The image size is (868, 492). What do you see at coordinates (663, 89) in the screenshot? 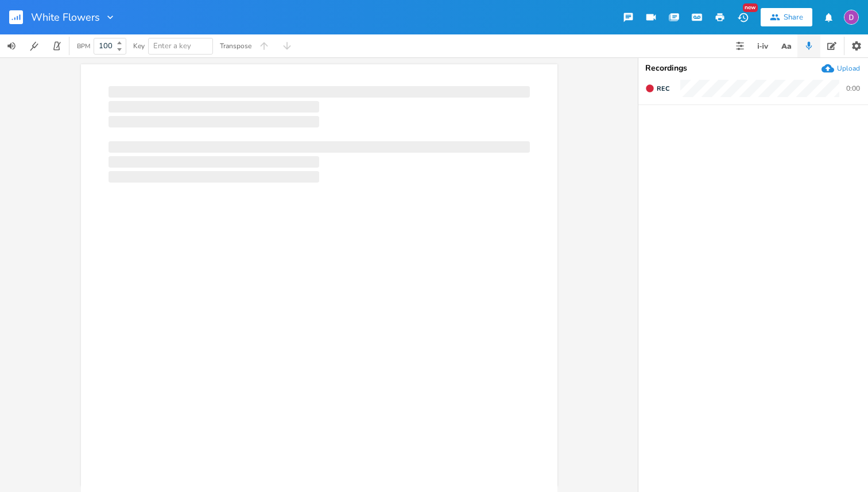
I see `span: Rec` at bounding box center [663, 89].